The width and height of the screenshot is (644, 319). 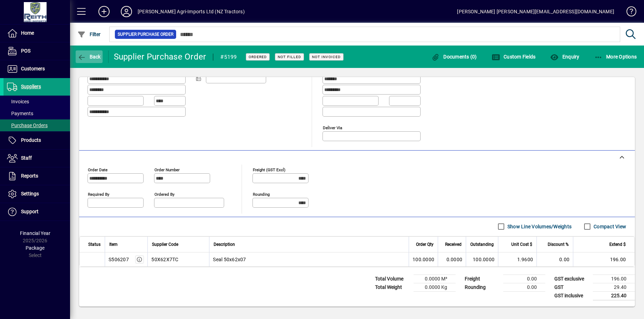 What do you see at coordinates (30, 194) in the screenshot?
I see `span: Settings` at bounding box center [30, 194].